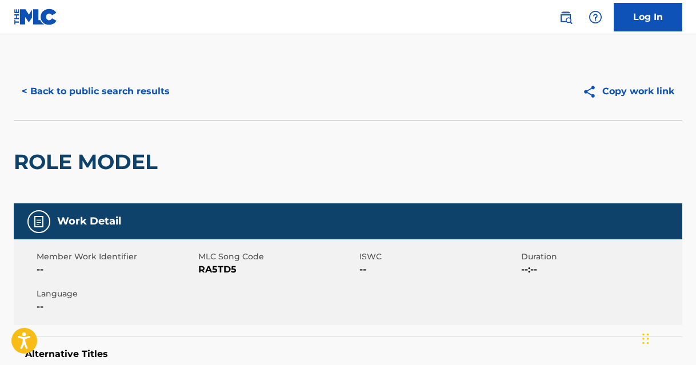 The image size is (696, 365). I want to click on div: Drag, so click(645, 339).